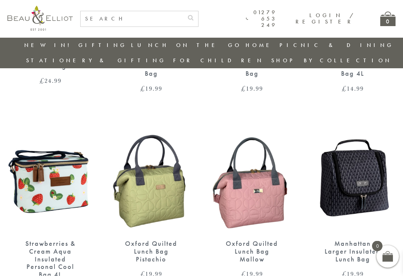 The width and height of the screenshot is (403, 276). What do you see at coordinates (103, 45) in the screenshot?
I see `a: Gifting` at bounding box center [103, 45].